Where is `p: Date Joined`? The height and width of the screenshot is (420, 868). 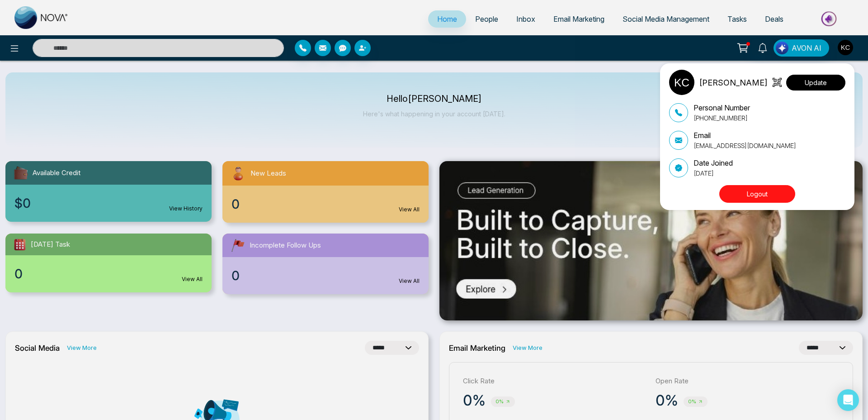 p: Date Joined is located at coordinates (713, 163).